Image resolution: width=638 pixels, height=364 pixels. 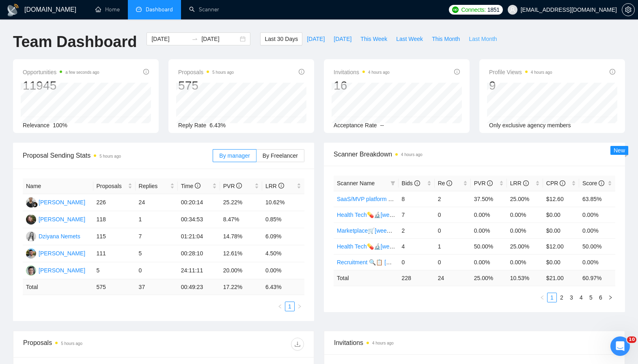 What do you see at coordinates (108, 9) in the screenshot?
I see `a: homeHome` at bounding box center [108, 9].